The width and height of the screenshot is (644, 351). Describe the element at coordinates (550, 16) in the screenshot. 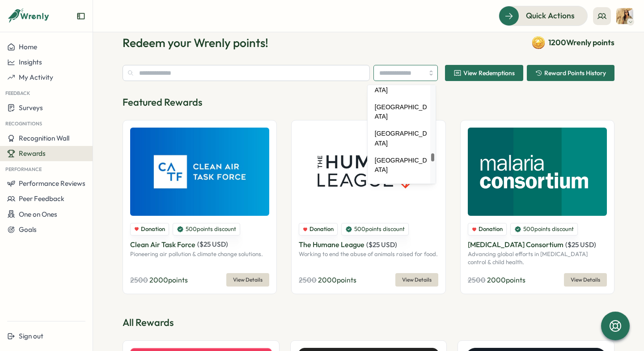

I see `span: Quick Actions` at that location.